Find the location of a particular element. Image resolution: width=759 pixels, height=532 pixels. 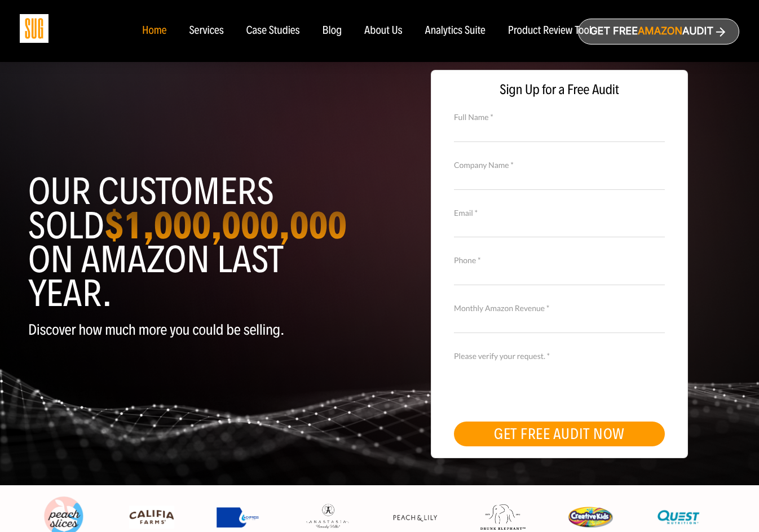

div: Product Review Tool is located at coordinates (549, 31).